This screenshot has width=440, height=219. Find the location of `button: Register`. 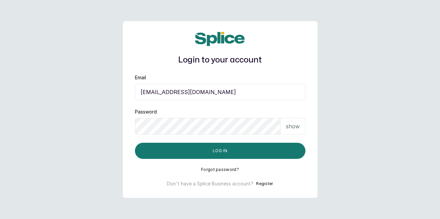

button: Register is located at coordinates (265, 184).